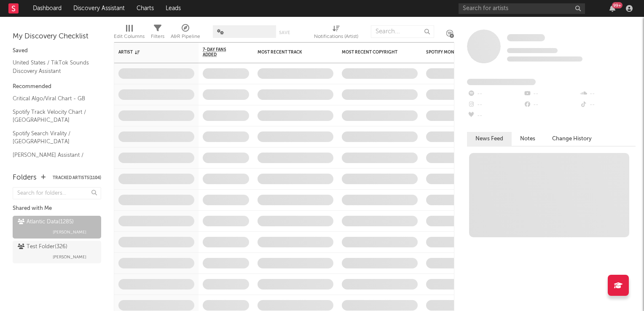 The image size is (644, 311). What do you see at coordinates (522, 8) in the screenshot?
I see `input: Search for artists` at bounding box center [522, 8].